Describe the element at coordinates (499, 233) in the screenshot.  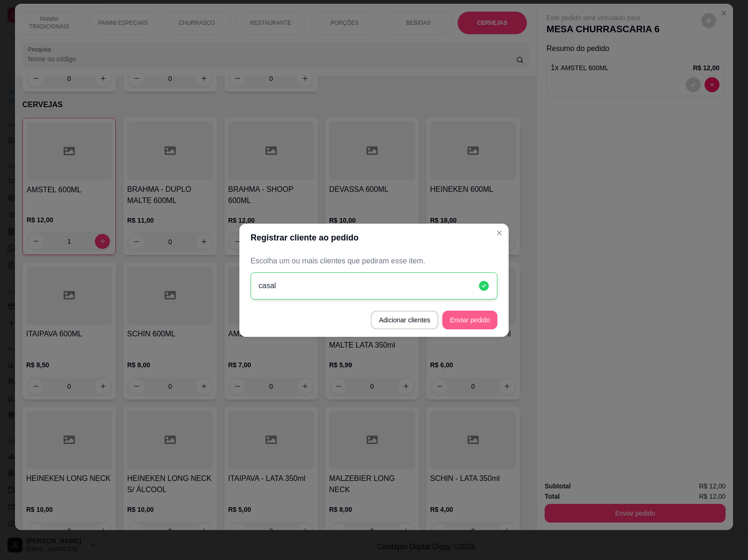
I see `button: Close` at that location.